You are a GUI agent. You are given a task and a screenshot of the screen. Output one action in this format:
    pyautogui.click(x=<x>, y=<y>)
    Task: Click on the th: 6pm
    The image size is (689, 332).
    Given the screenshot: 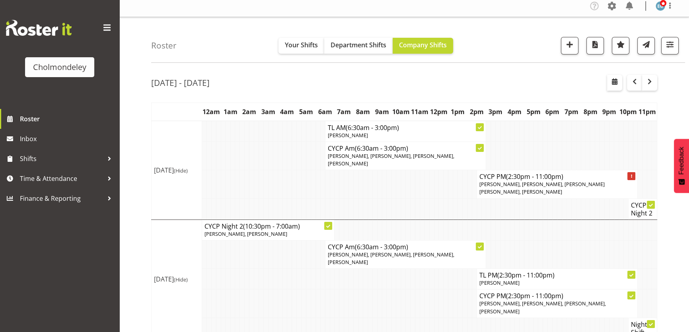 What is the action you would take?
    pyautogui.click(x=552, y=112)
    